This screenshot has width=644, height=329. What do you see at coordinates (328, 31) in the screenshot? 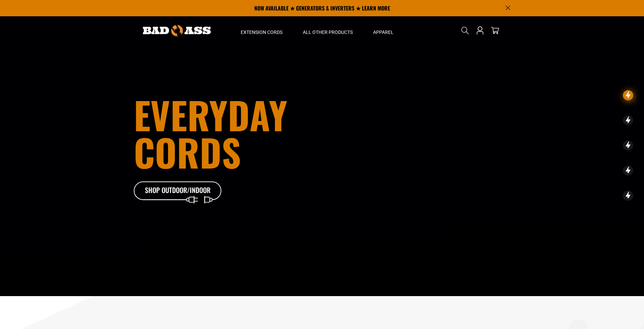
I see `summary: All Other Products` at bounding box center [328, 31].